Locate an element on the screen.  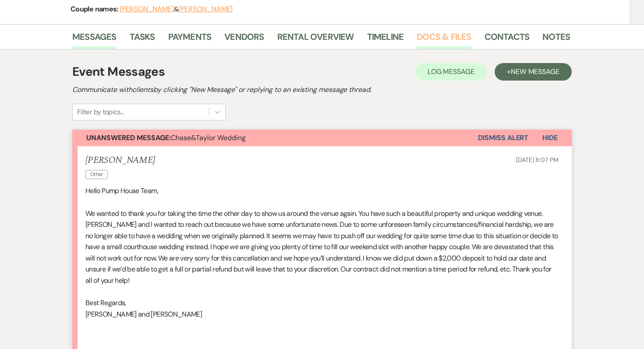
a: Docs & Files is located at coordinates (444, 40).